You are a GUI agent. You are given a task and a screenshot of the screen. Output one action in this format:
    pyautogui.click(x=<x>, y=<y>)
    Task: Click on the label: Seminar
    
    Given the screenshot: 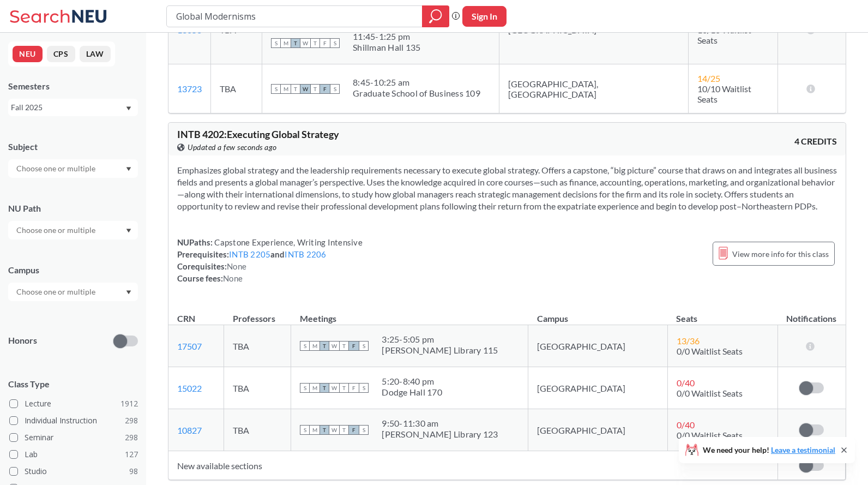 What is the action you would take?
    pyautogui.click(x=74, y=438)
    